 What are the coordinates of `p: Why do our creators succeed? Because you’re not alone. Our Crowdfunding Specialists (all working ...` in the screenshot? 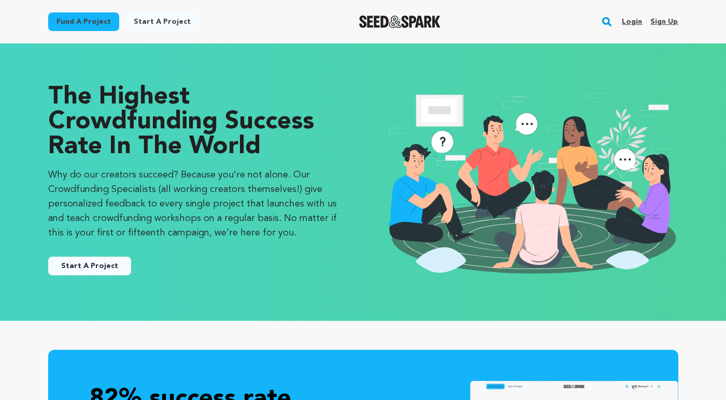 It's located at (195, 204).